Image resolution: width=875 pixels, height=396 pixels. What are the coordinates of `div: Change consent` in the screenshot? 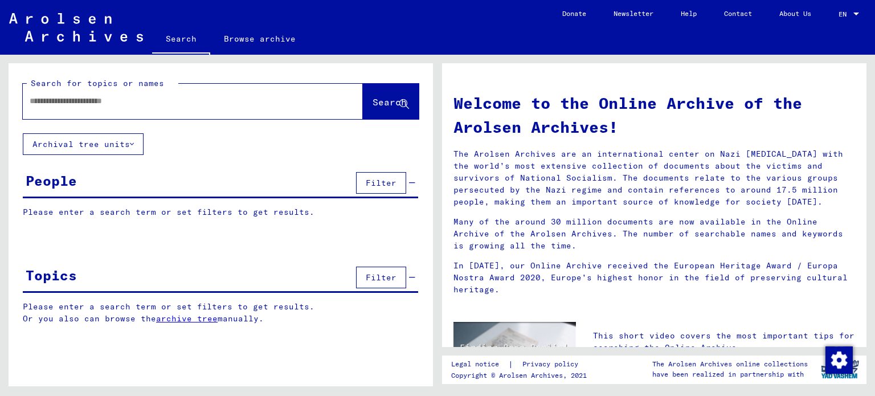 It's located at (838, 359).